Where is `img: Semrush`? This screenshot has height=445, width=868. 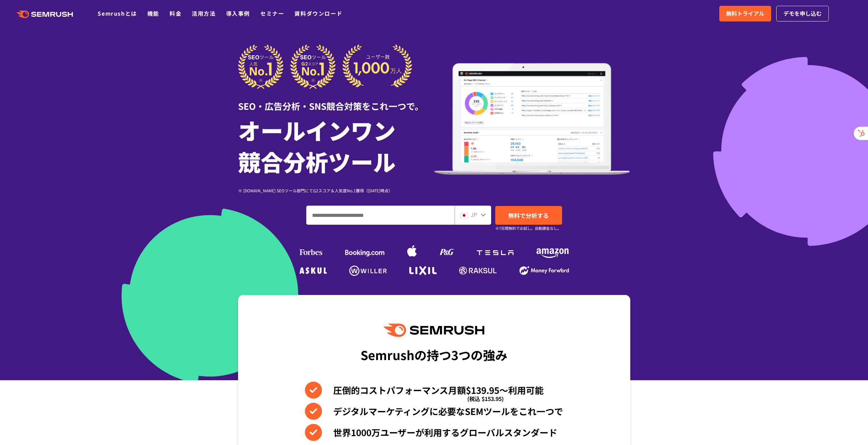 img: Semrush is located at coordinates (434, 330).